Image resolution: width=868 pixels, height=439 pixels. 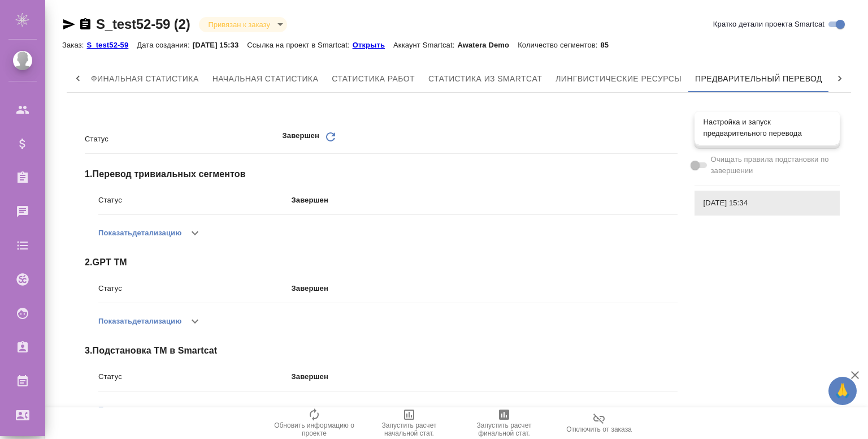 What do you see at coordinates (242, 24) in the screenshot?
I see `div: Привязан к заказу` at bounding box center [242, 24].